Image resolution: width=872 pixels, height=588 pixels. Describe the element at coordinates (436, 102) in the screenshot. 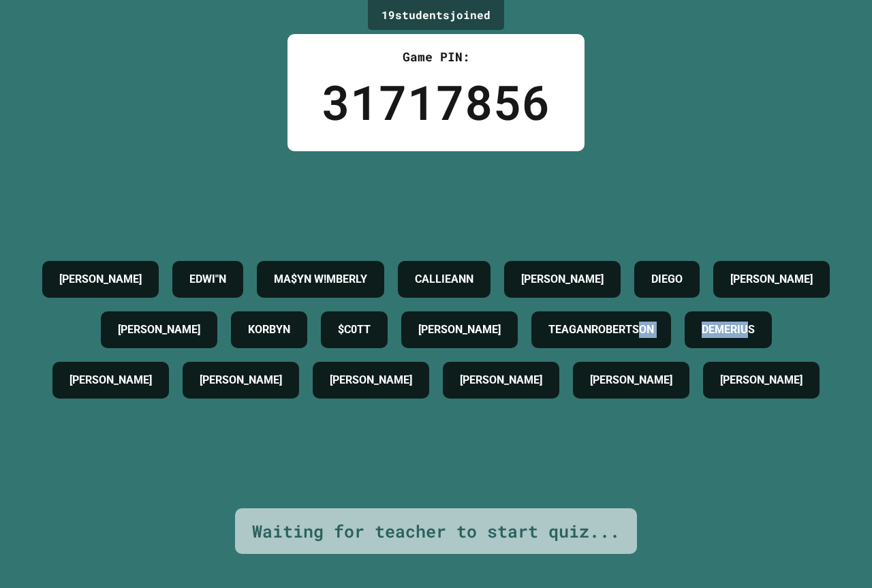

I see `div: 31717856` at that location.